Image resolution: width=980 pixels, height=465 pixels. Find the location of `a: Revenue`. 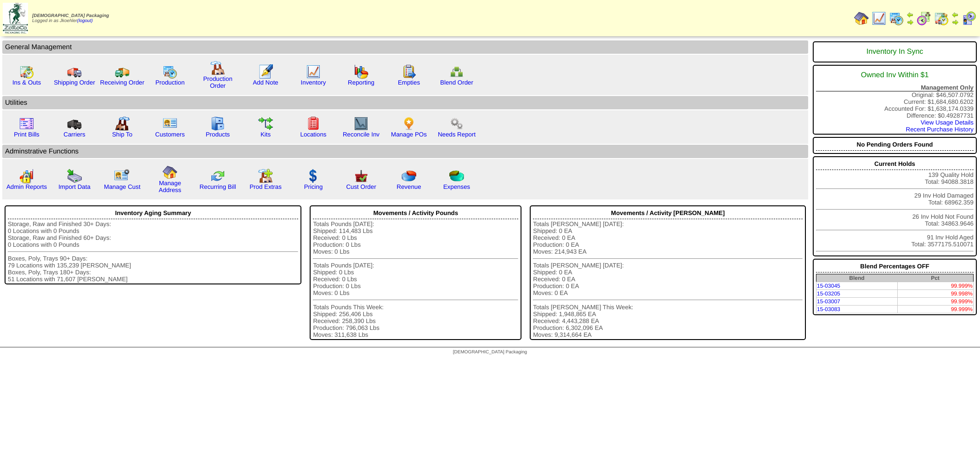

a: Revenue is located at coordinates (408, 186).